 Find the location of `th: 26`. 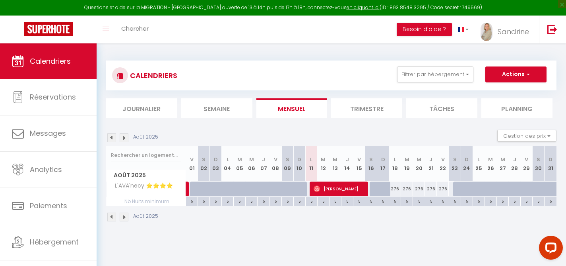

th: 26 is located at coordinates (491, 163).